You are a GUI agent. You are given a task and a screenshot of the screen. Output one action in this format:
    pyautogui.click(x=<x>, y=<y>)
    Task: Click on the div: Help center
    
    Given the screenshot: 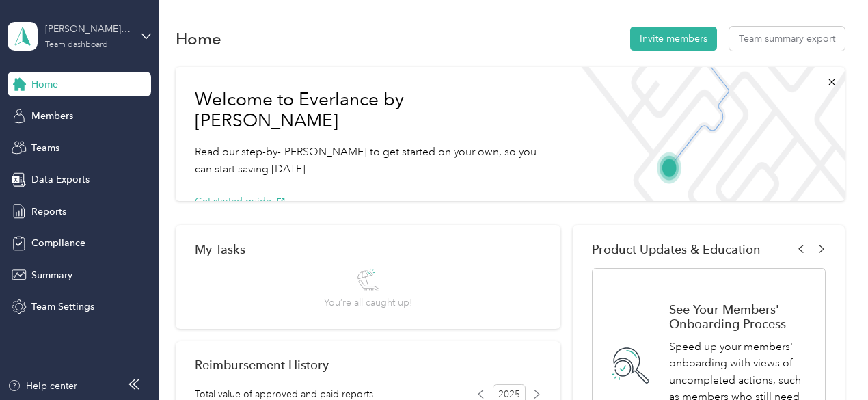 What is the action you would take?
    pyautogui.click(x=43, y=385)
    